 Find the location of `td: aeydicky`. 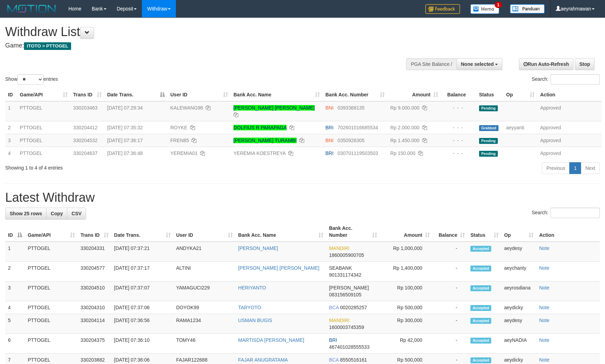

td: aeydicky is located at coordinates (518, 308).